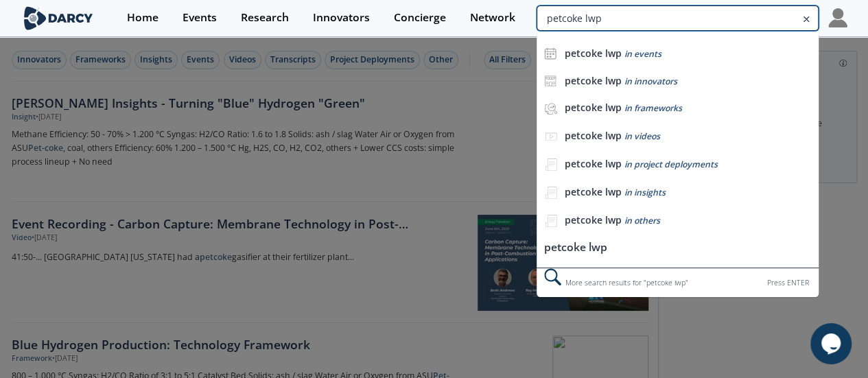 The height and width of the screenshot is (378, 868). I want to click on div: More search results for " petcoke lwp ", so click(677, 282).